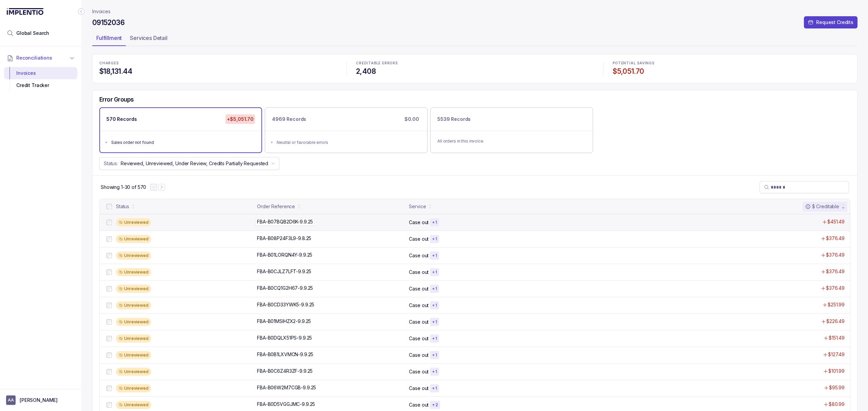 The width and height of the screenshot is (868, 411). What do you see at coordinates (33, 33) in the screenshot?
I see `span: Global Search` at bounding box center [33, 33].